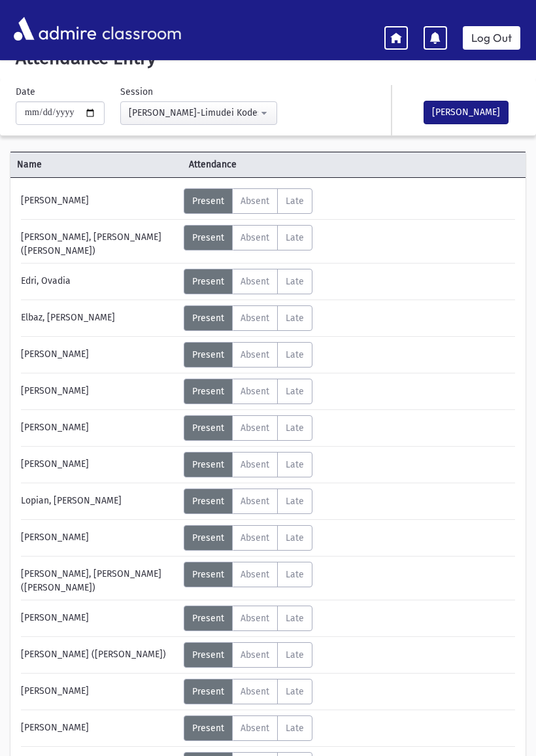  I want to click on span: classroom, so click(141, 29).